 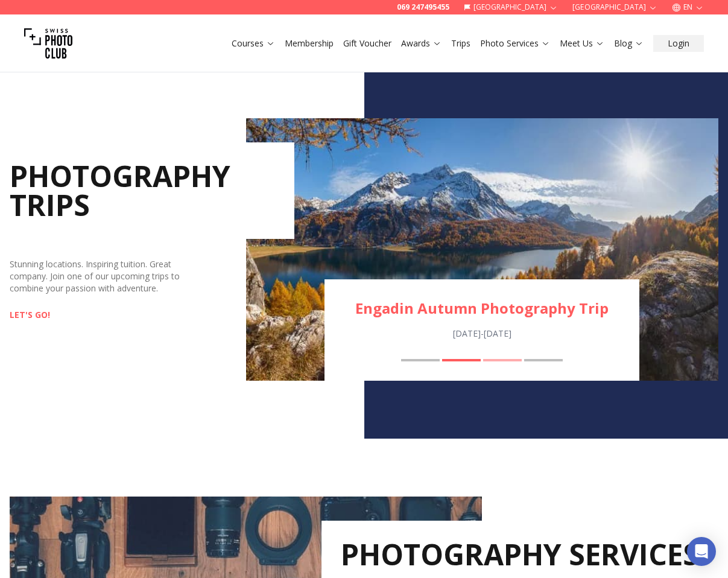 I want to click on div: 2 / 4, so click(x=482, y=249).